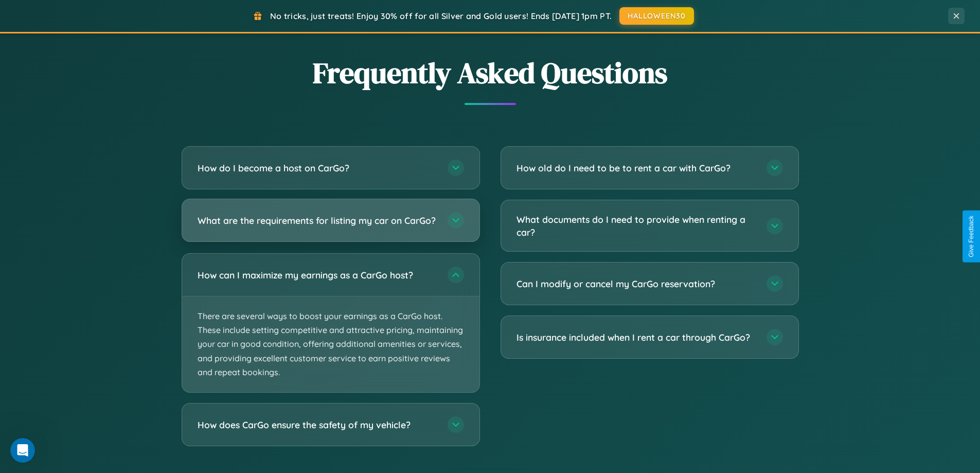 The width and height of the screenshot is (980, 473). I want to click on h3: Is insurance included when I rent a car through CarGo?, so click(637, 337).